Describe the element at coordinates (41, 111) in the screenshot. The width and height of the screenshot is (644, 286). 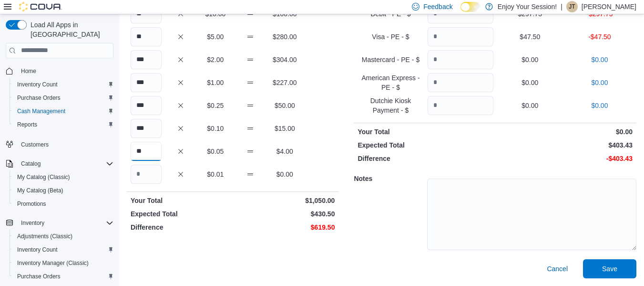
I see `a: Cash Management` at that location.